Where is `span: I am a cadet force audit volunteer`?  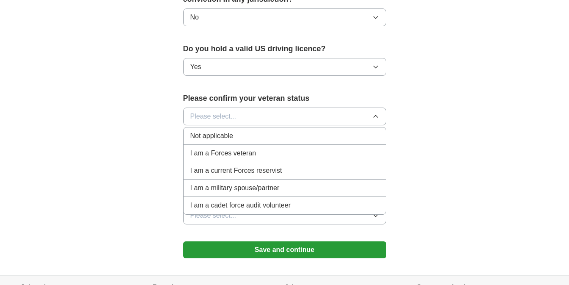
span: I am a cadet force audit volunteer is located at coordinates (240, 205).